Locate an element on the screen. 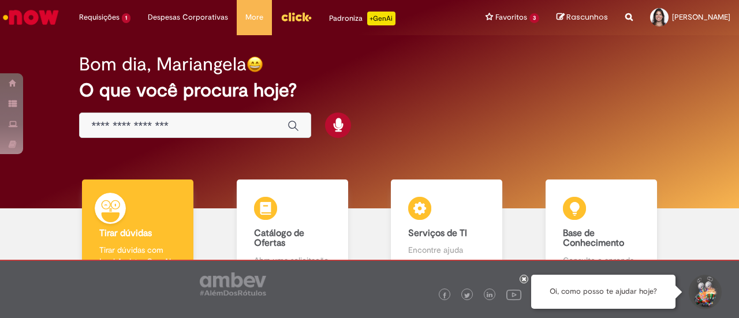 The height and width of the screenshot is (318, 739). img: ServiceNow is located at coordinates (31, 17).